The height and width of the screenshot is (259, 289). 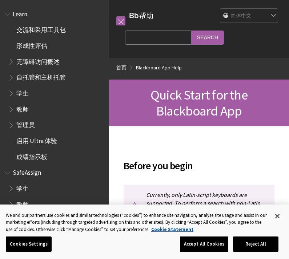 I want to click on span: 启用 Ultra 体验, so click(x=37, y=140).